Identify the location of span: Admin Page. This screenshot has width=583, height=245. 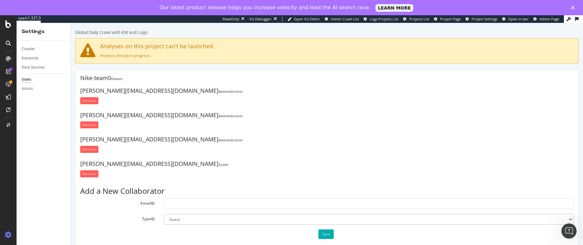
(549, 19).